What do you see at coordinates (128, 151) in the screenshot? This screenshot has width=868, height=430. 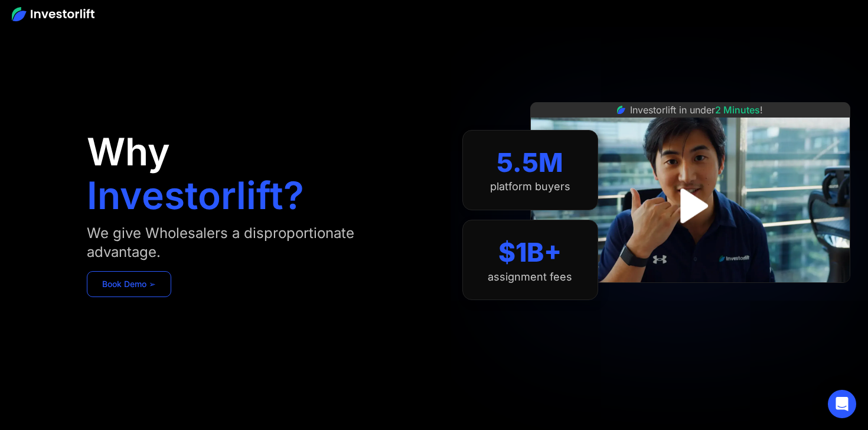 I see `h1: Why` at bounding box center [128, 151].